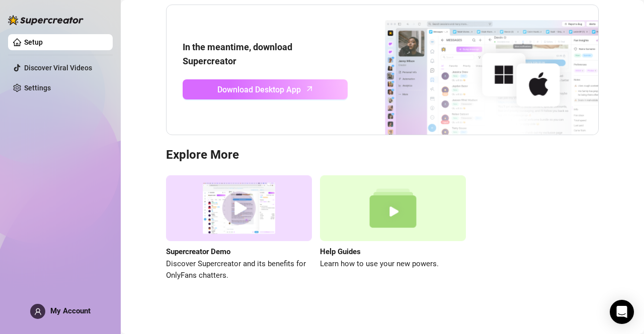  Describe the element at coordinates (265, 89) in the screenshot. I see `a: Download Desktop Apparrow-up` at that location.